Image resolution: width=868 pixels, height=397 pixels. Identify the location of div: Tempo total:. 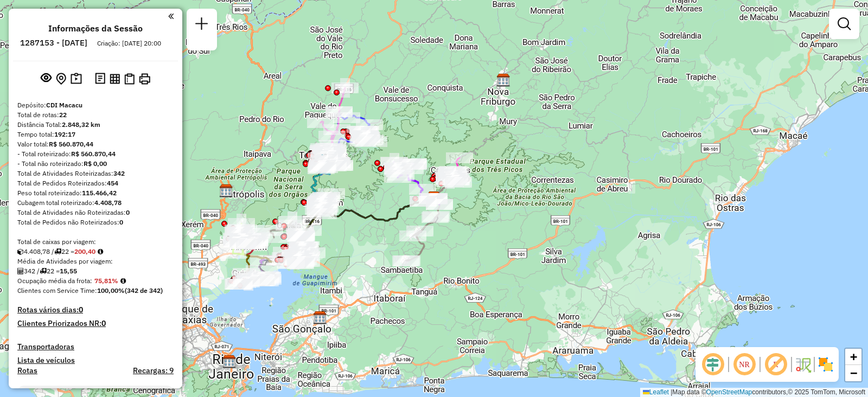
(95, 134).